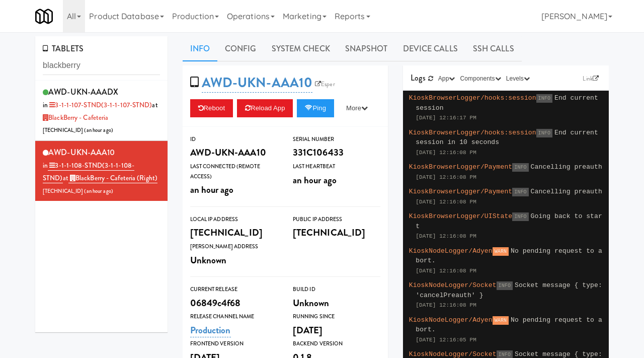  What do you see at coordinates (509, 290) in the screenshot?
I see `span: Socket message { type: 'cancelPreauth' }` at bounding box center [509, 290].